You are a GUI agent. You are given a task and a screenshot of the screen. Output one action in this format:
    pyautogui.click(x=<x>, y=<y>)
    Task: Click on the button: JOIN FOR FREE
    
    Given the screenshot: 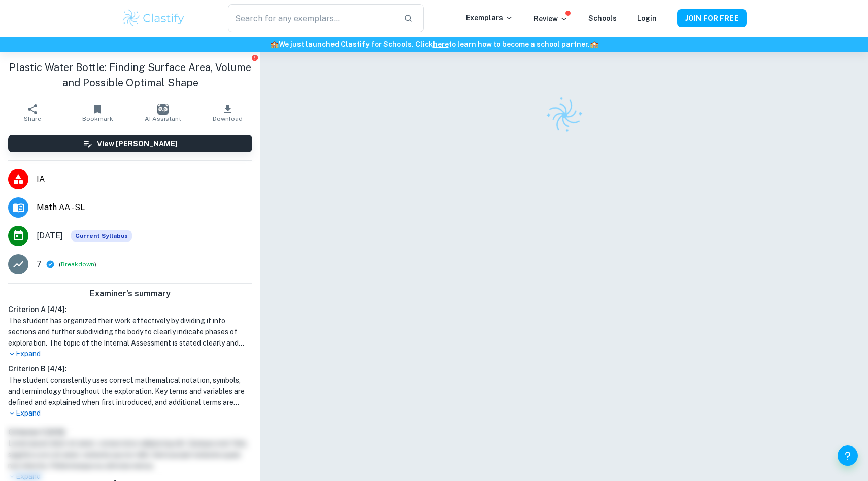 What is the action you would take?
    pyautogui.click(x=712, y=18)
    